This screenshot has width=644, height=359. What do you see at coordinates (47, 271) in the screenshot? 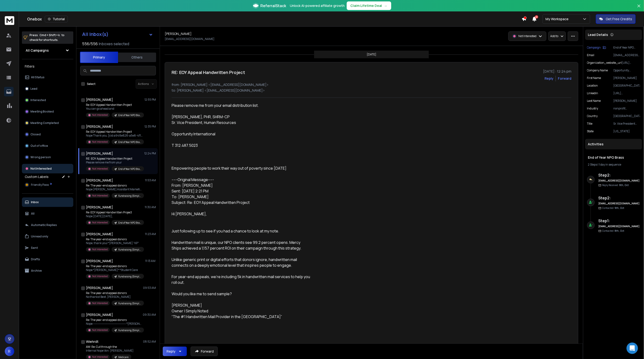
I see `button: Archive` at bounding box center [47, 271].